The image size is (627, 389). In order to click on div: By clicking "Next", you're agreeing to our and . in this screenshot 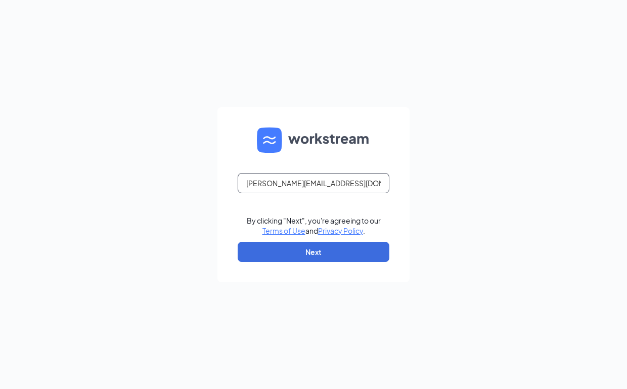, I will do `click(313, 225)`.